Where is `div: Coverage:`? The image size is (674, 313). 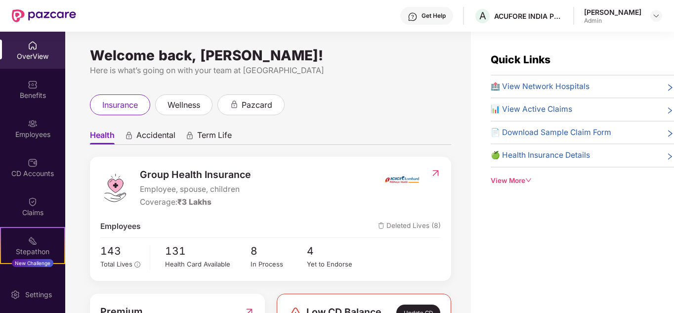
div: Coverage: is located at coordinates (195, 202).